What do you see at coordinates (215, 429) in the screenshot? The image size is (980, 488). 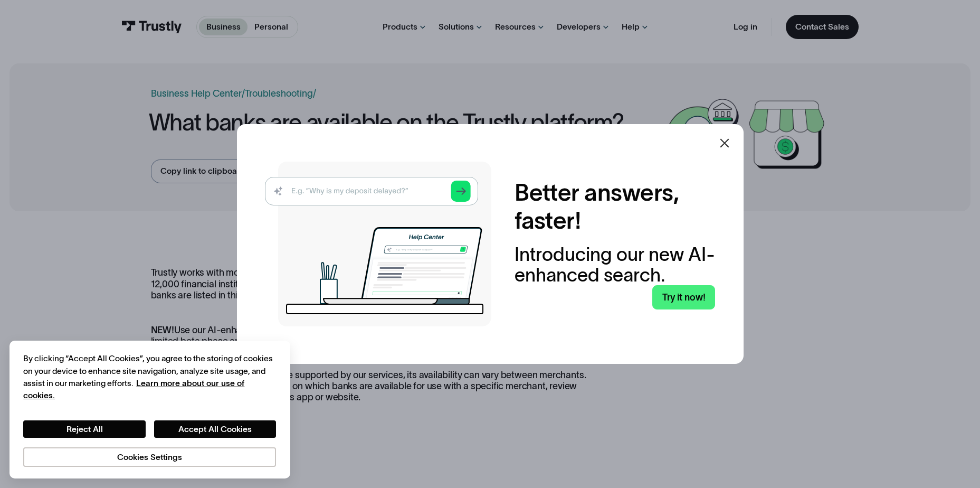 I see `button: Accept All Cookies` at bounding box center [215, 429].